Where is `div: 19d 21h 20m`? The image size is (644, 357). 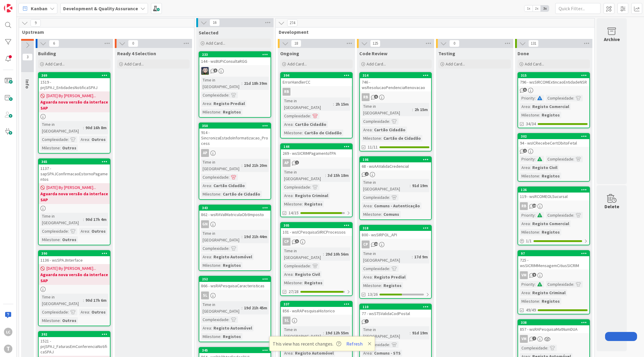
div: 19d 21h 20m is located at coordinates (255, 165).